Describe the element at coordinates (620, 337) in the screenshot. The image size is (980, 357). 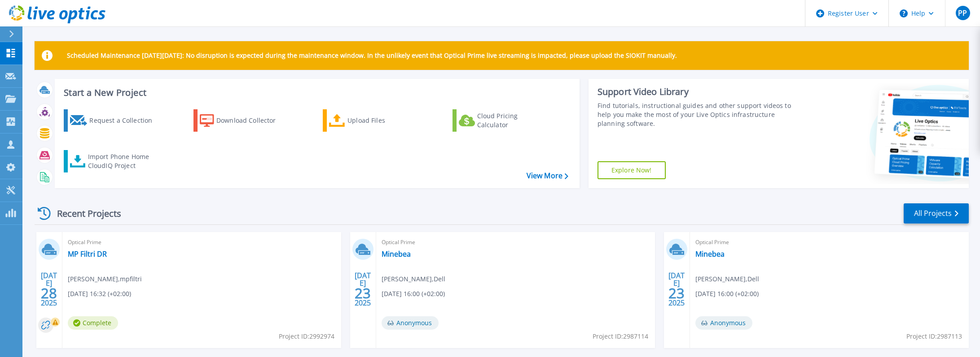
I see `span: Project ID: 2987114` at that location.